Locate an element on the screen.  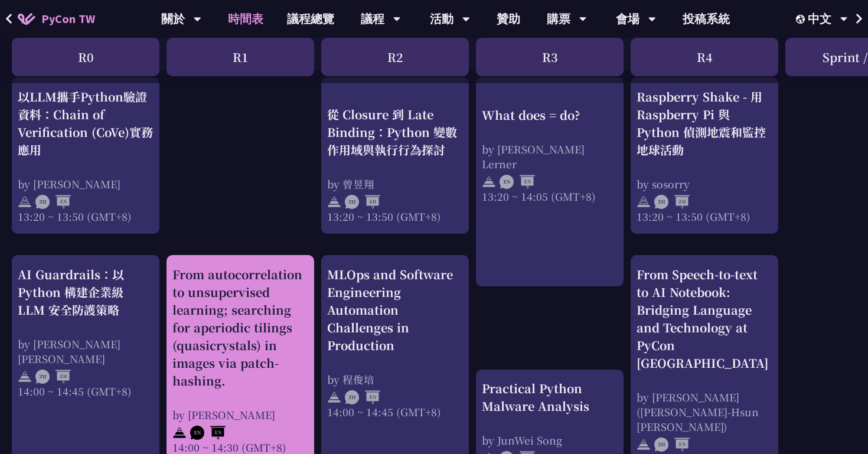
img: Locale Icon is located at coordinates (802, 19).